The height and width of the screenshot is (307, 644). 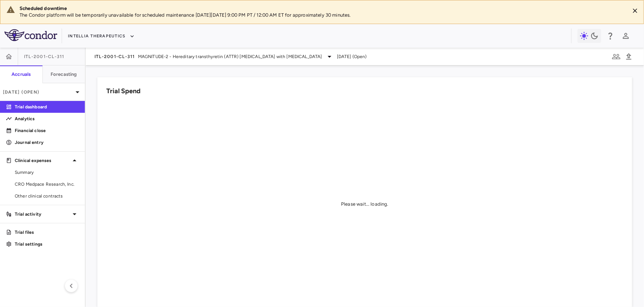 I want to click on span: Summary, so click(x=47, y=172).